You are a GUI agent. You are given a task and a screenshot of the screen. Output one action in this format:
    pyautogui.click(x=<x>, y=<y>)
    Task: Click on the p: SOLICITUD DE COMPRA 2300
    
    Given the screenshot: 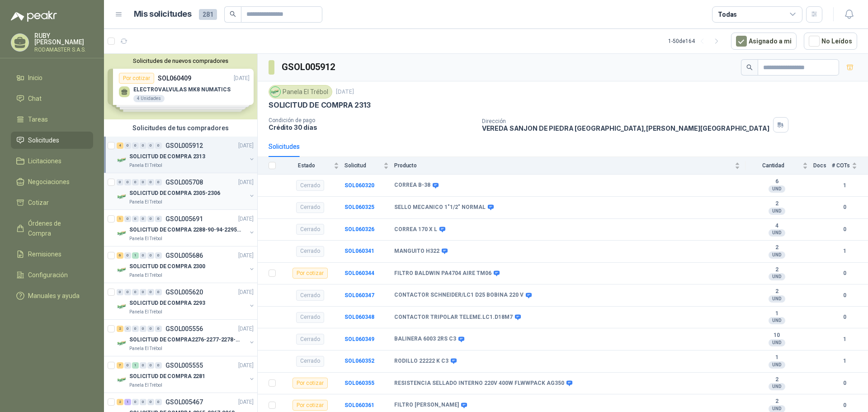 What is the action you would take?
    pyautogui.click(x=167, y=266)
    